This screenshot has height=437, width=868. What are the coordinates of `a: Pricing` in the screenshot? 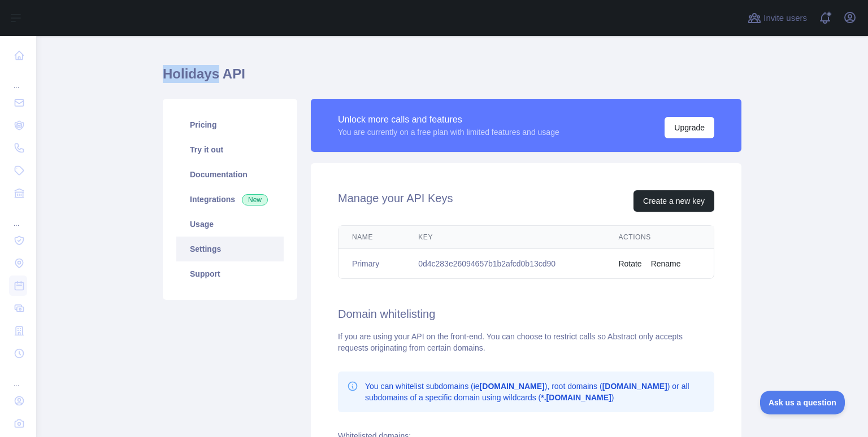 It's located at (230, 125).